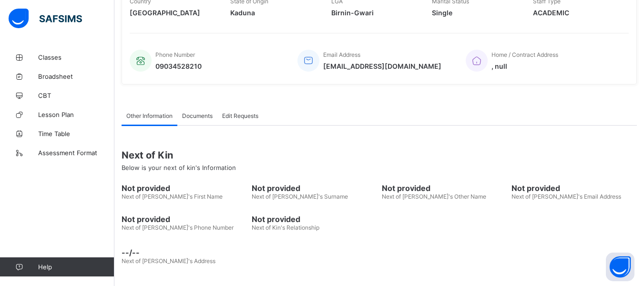 This screenshot has width=644, height=286. I want to click on span: Assessment Format, so click(76, 153).